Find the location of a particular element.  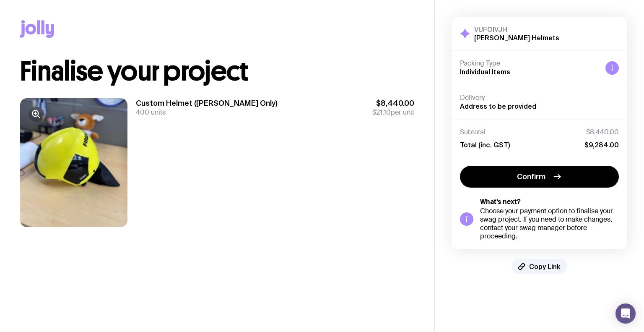

span: per unit is located at coordinates (393, 112).